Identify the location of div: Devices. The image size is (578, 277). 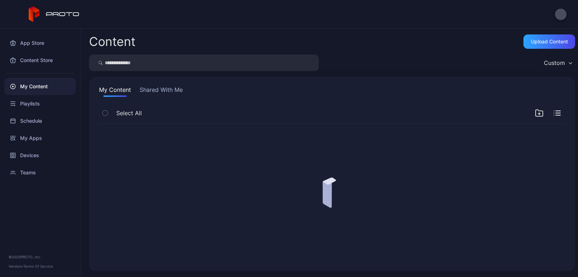
(40, 156).